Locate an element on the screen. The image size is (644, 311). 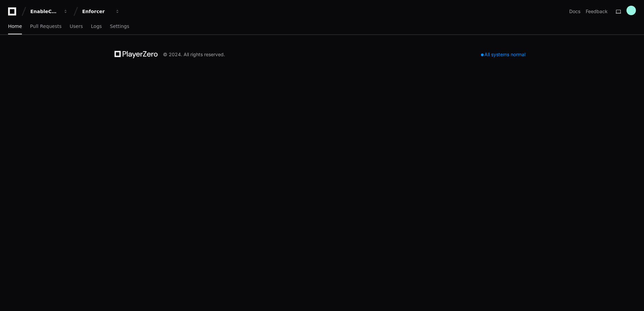
button: Enforcer is located at coordinates (101, 11).